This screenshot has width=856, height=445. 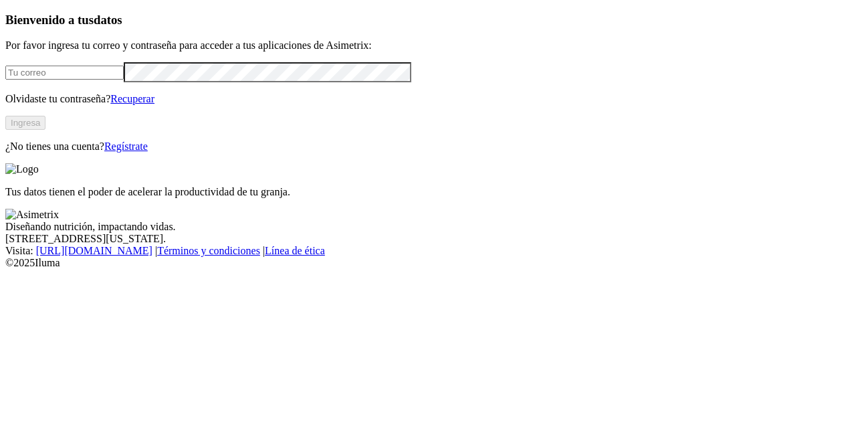 What do you see at coordinates (132, 98) in the screenshot?
I see `a: Recuperar` at bounding box center [132, 98].